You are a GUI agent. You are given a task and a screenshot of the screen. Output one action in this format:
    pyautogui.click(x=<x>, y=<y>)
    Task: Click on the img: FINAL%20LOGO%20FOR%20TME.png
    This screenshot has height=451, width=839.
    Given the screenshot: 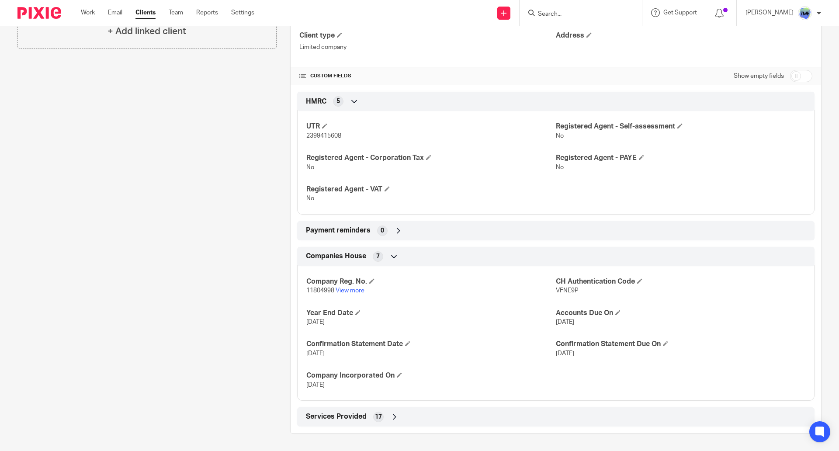 What is the action you would take?
    pyautogui.click(x=805, y=13)
    